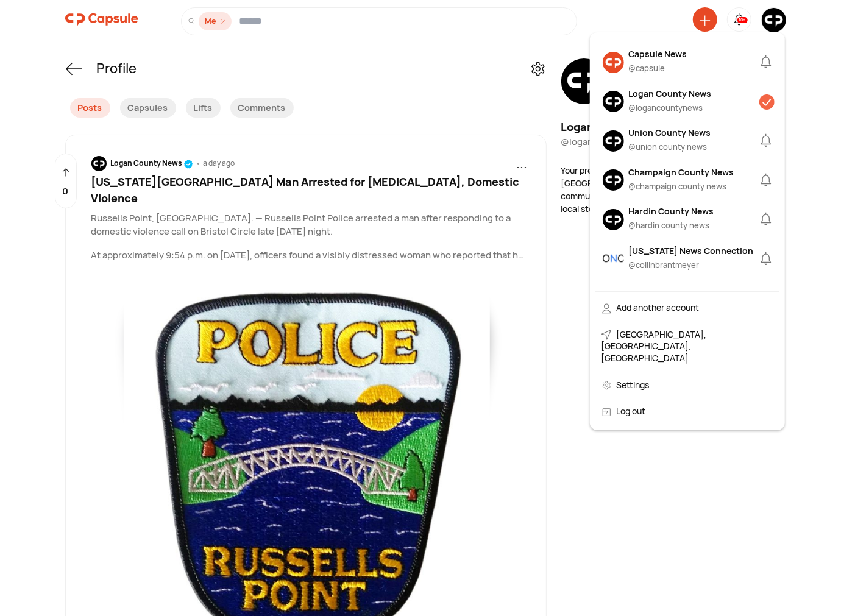 The width and height of the screenshot is (855, 616). What do you see at coordinates (682, 187) in the screenshot?
I see `div: @ champaign county news` at bounding box center [682, 187].